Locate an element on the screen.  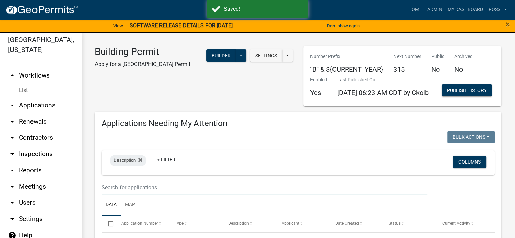
h4: Applications Needing My Attention is located at coordinates (298, 123).